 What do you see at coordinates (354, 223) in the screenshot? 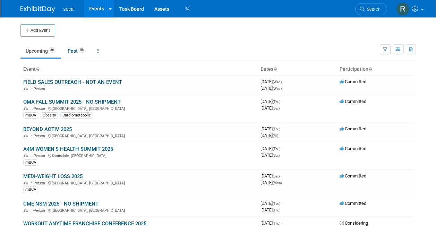
I see `span: Considering` at bounding box center [354, 223].